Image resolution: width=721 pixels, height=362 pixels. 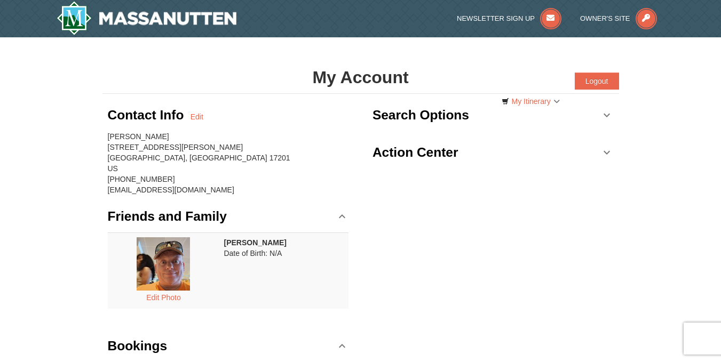 What do you see at coordinates (284, 270) in the screenshot?
I see `td: Date of Birth: N/A` at bounding box center [284, 270].